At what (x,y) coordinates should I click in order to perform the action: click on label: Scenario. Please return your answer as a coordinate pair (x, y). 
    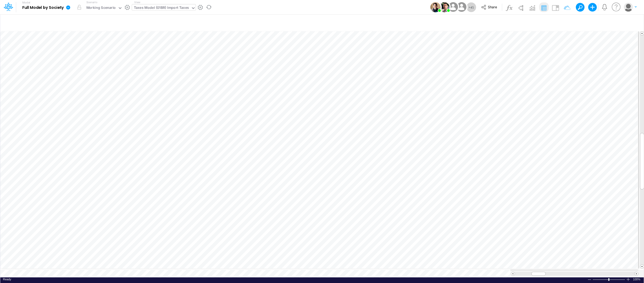
    Looking at the image, I should click on (92, 2).